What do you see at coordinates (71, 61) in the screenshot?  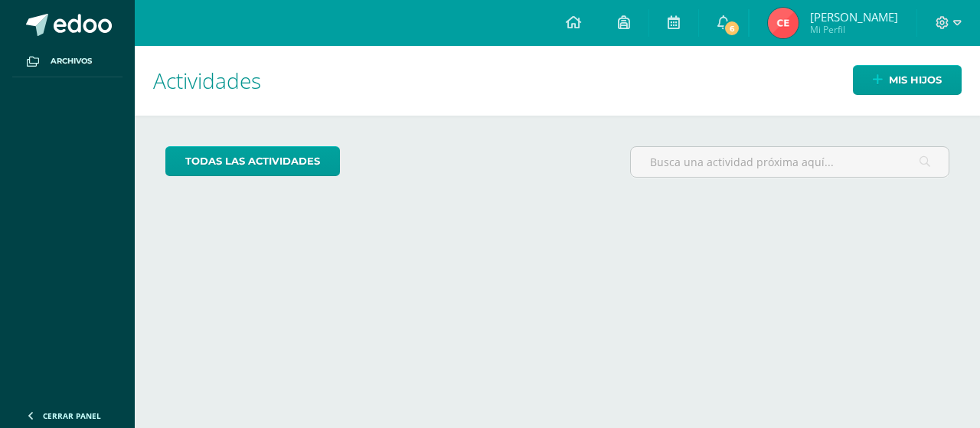 I see `span: Archivos` at bounding box center [71, 61].